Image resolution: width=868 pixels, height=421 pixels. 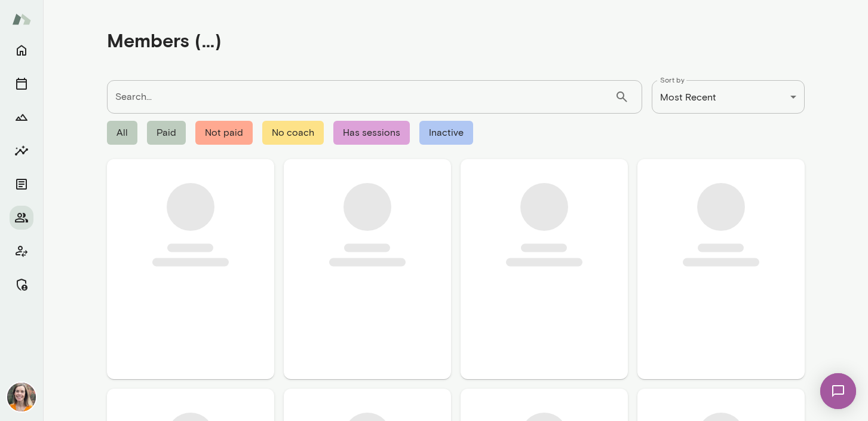 I want to click on button: Documents, so click(x=22, y=184).